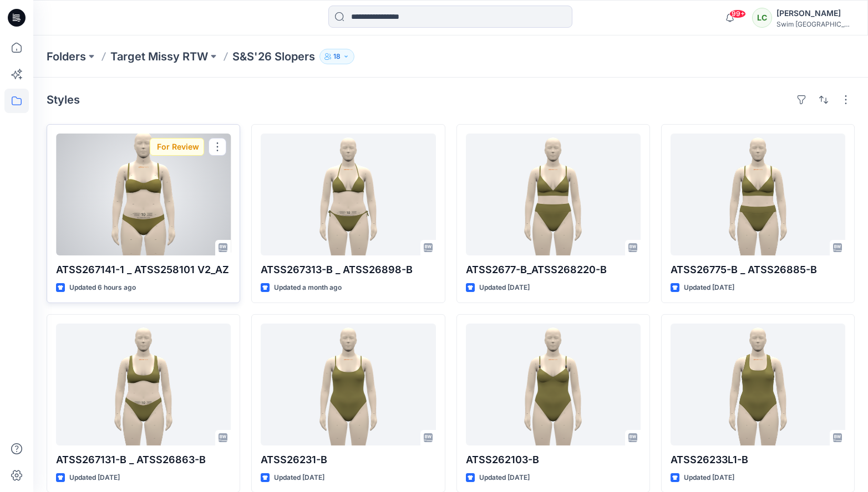 Image resolution: width=868 pixels, height=492 pixels. Describe the element at coordinates (159, 57) in the screenshot. I see `a: Target Missy RTW` at that location.